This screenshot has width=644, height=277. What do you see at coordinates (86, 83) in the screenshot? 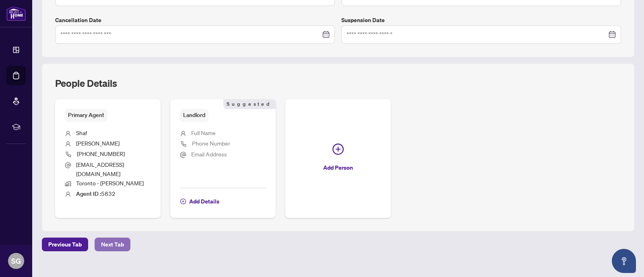
I see `h2: People Details` at bounding box center [86, 83].